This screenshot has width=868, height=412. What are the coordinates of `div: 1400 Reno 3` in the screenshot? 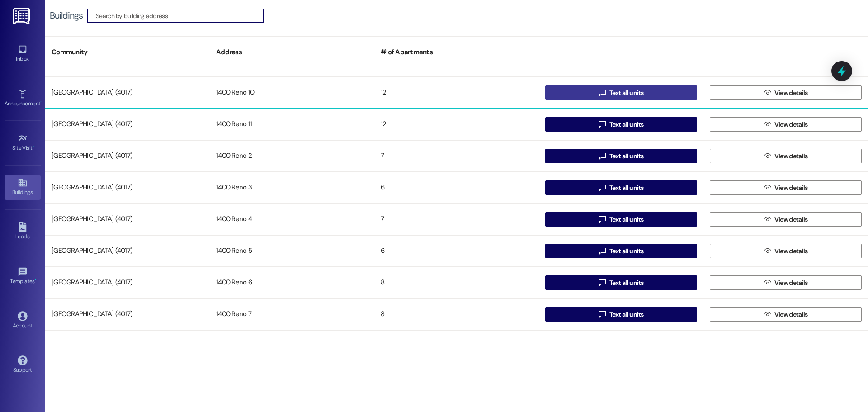 It's located at (292, 188).